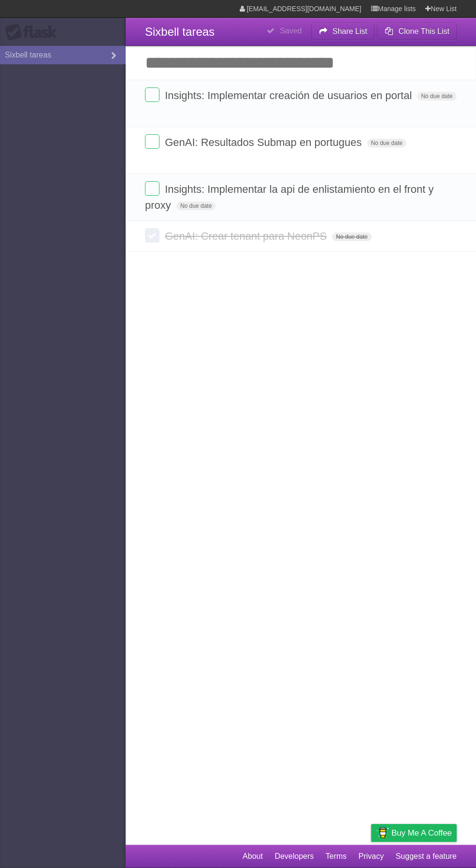 The image size is (476, 868). Describe the element at coordinates (289, 95) in the screenshot. I see `span: Insights: Implementar creación de usuarios en portal` at that location.